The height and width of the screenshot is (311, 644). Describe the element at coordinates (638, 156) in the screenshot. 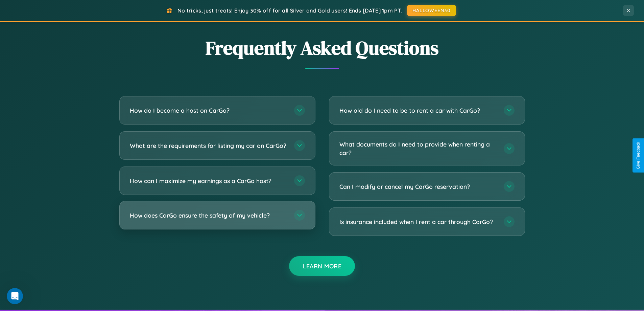

I see `div: Give Feedback` at that location.